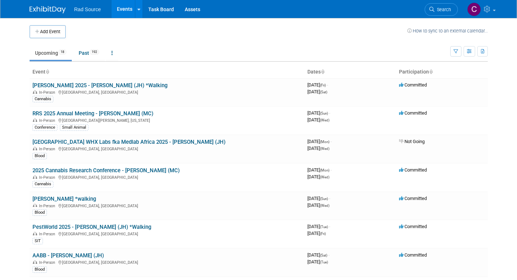 This screenshot has width=517, height=280. What do you see at coordinates (322, 72) in the screenshot?
I see `a: Sort by Start Date` at bounding box center [322, 72].